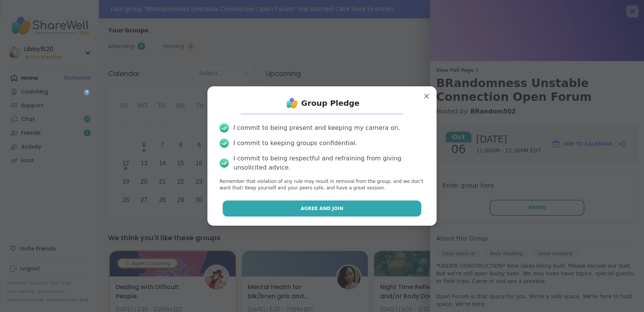  I want to click on button: Agree and Join, so click(322, 208).